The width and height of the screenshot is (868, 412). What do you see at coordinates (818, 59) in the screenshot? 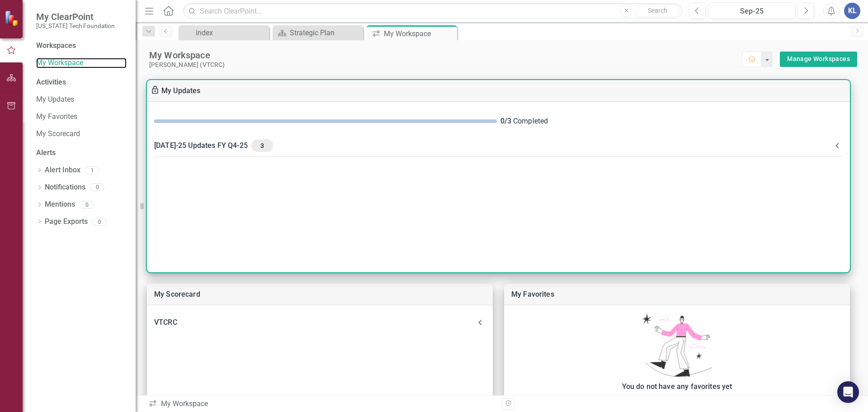
I see `a: Manage Workspaces` at bounding box center [818, 59].